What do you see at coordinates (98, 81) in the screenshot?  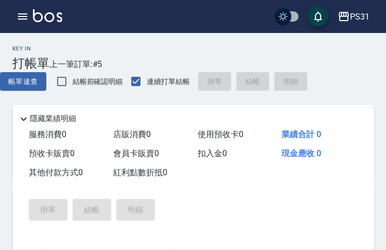 I see `span: 結帳前確認明細` at bounding box center [98, 81].